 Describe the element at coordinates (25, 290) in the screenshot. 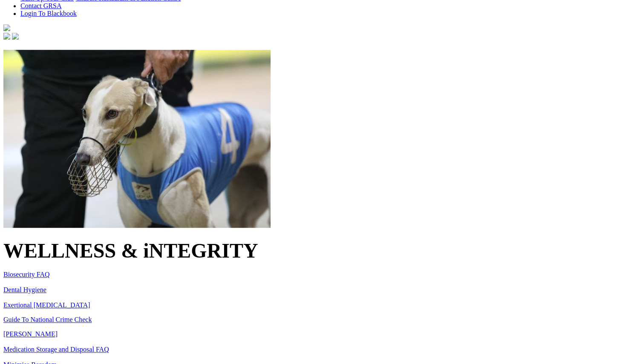

I see `a: Dental Hygiene` at that location.